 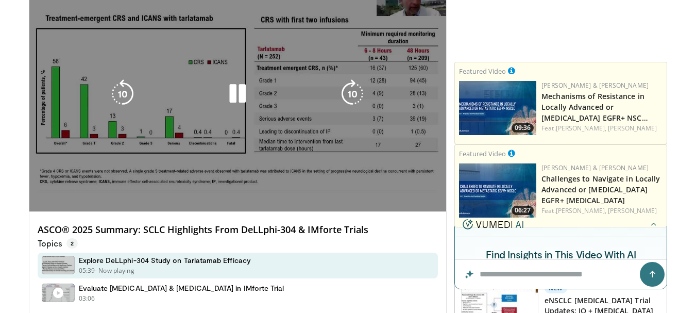 What do you see at coordinates (498, 190) in the screenshot?
I see `a: 06:27` at bounding box center [498, 190].